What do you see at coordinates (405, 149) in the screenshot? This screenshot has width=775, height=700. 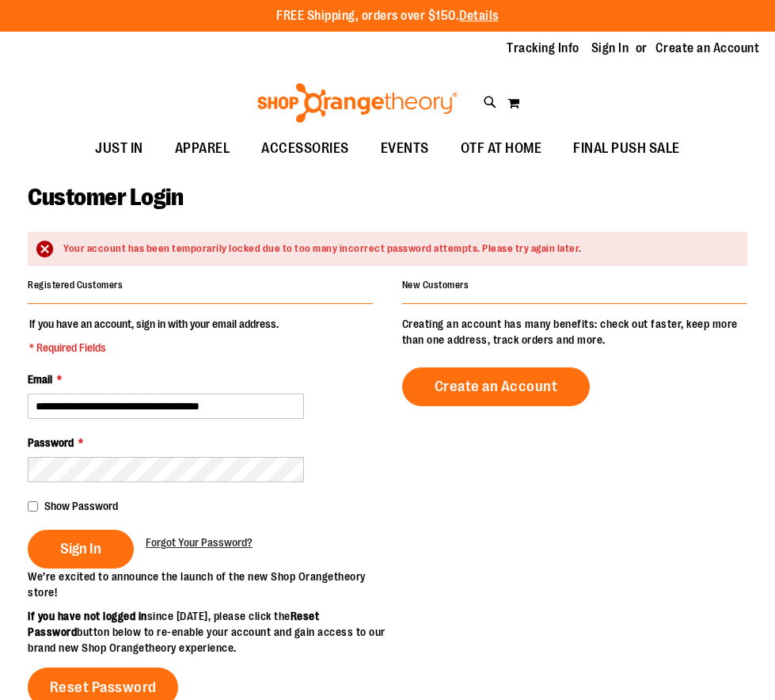 I see `a: EVENTS` at bounding box center [405, 149].